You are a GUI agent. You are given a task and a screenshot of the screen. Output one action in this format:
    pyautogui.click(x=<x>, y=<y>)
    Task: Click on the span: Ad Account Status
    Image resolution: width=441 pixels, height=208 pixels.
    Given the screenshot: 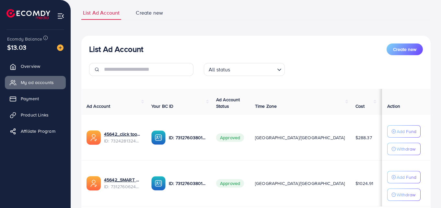 What is the action you would take?
    pyautogui.click(x=228, y=103)
    